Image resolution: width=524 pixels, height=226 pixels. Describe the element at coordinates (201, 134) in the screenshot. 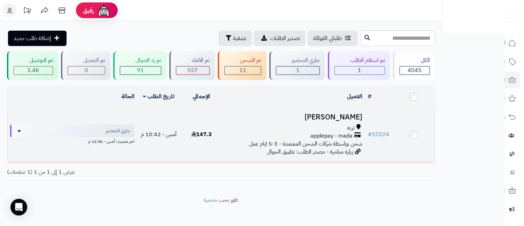

I see `span: 147.3` at that location.